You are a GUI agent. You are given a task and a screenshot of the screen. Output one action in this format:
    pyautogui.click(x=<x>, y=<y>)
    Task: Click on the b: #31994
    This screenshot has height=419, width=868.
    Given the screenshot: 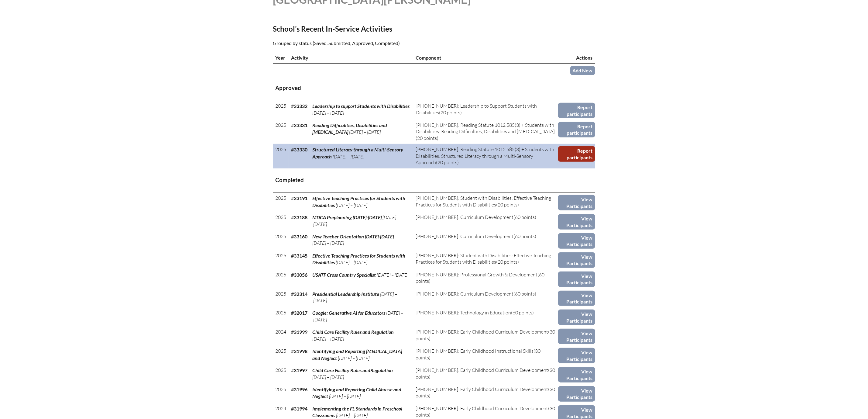 What is the action you would take?
    pyautogui.click(x=299, y=408)
    